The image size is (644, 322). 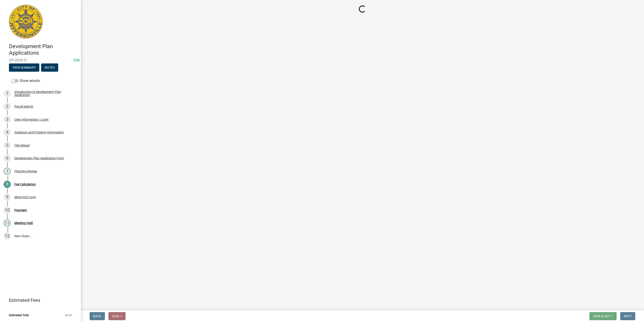 What do you see at coordinates (7, 93) in the screenshot?
I see `div: 1` at bounding box center [7, 93].